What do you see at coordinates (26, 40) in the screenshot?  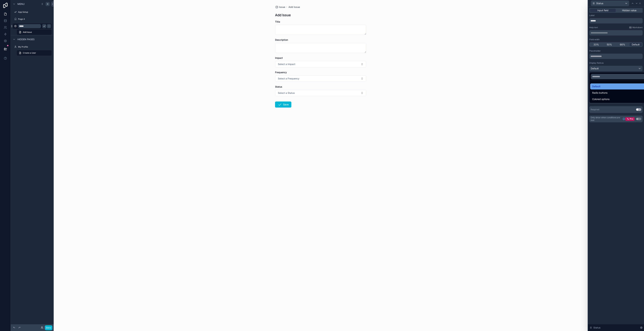 I see `span: Hidden pages` at bounding box center [26, 40].